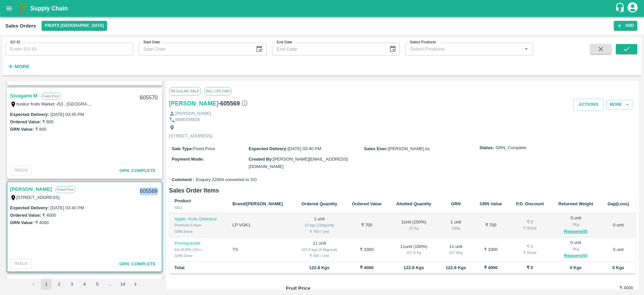 The height and width of the screenshot is (295, 644). What do you see at coordinates (491, 203) in the screenshot?
I see `b: GRN Value` at bounding box center [491, 203].